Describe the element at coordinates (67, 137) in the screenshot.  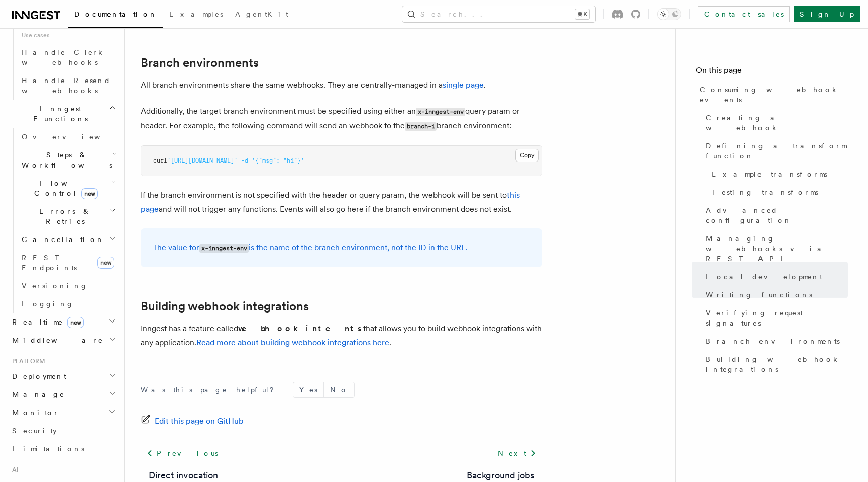
I see `a: Overview` at that location.